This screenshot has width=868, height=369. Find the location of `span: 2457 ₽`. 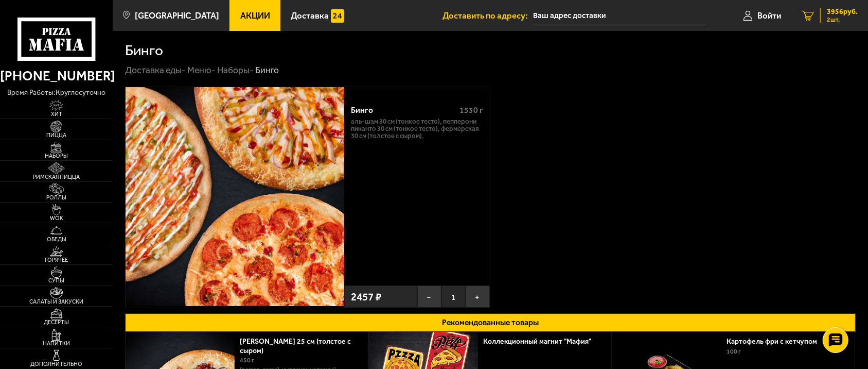

span: 2457 ₽ is located at coordinates (365, 296).